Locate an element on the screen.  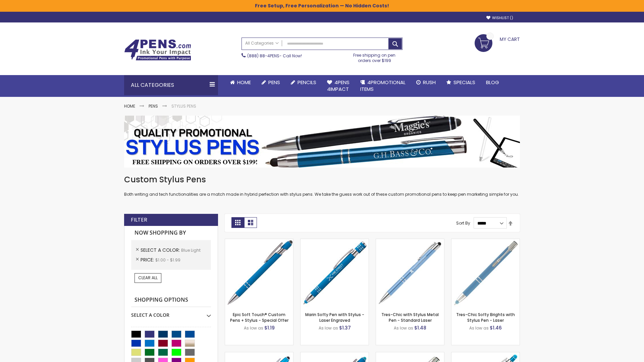
a: All Categories is located at coordinates (262, 43).